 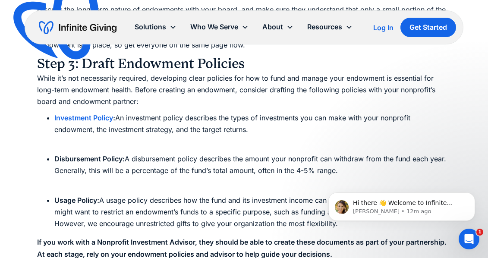 I want to click on li: A usage policy describes how the fund and its investment income can be used. Board members or don..., so click(x=253, y=212).